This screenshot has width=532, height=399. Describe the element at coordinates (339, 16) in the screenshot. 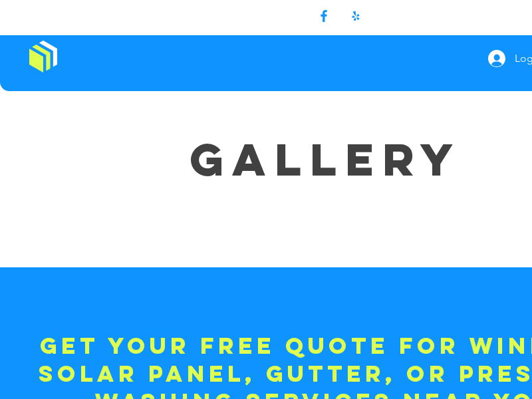

I see `ul: Social Bar` at that location.